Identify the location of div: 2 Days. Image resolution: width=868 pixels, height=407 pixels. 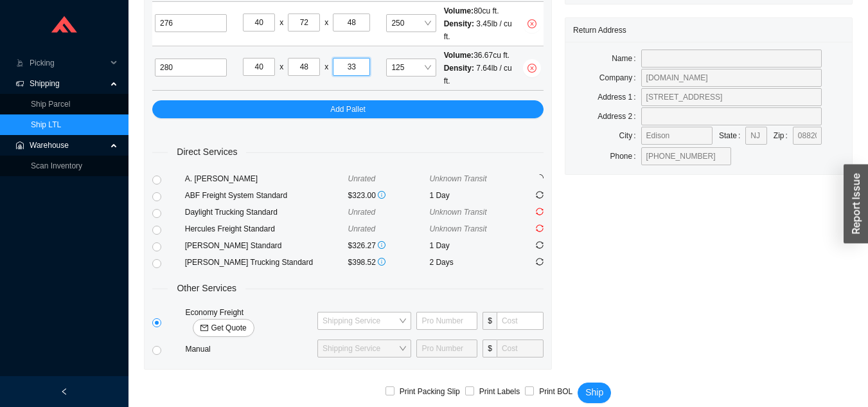
(470, 263).